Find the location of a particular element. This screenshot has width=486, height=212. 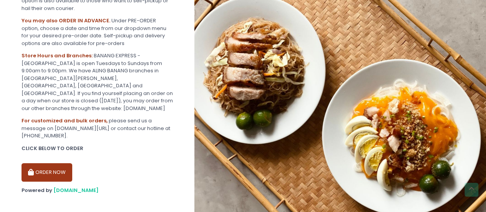

b: You may also ORDER IN ADVANCE. is located at coordinates (66, 20).